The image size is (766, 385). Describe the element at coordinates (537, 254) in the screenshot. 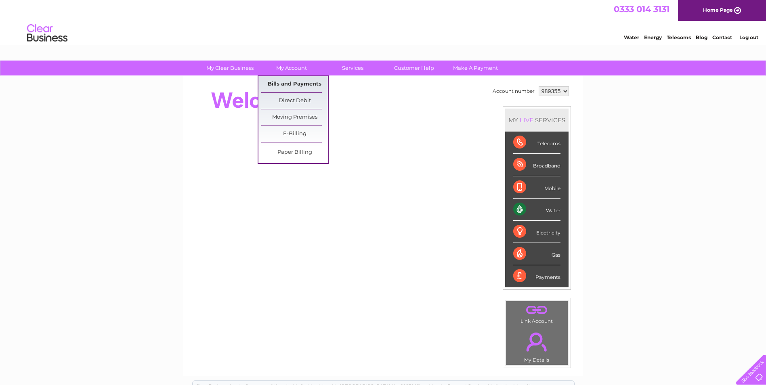

I see `div: Gas` at that location.